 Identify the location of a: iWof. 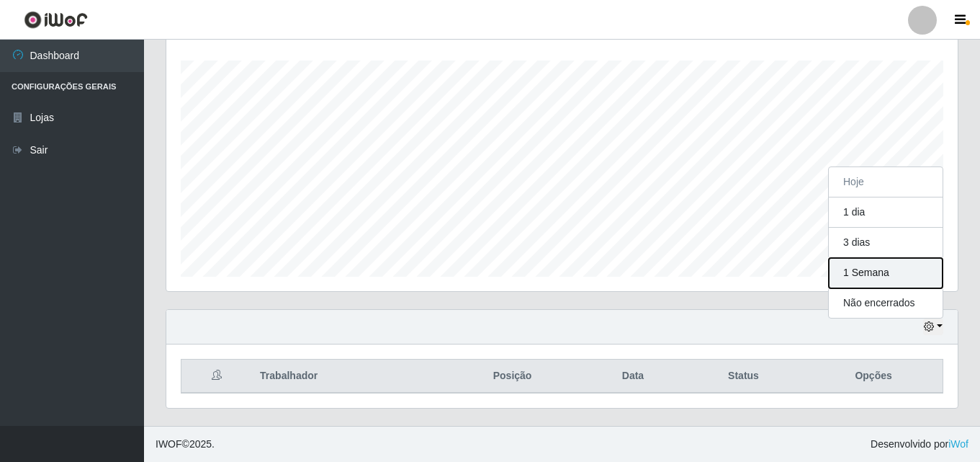
(959, 444).